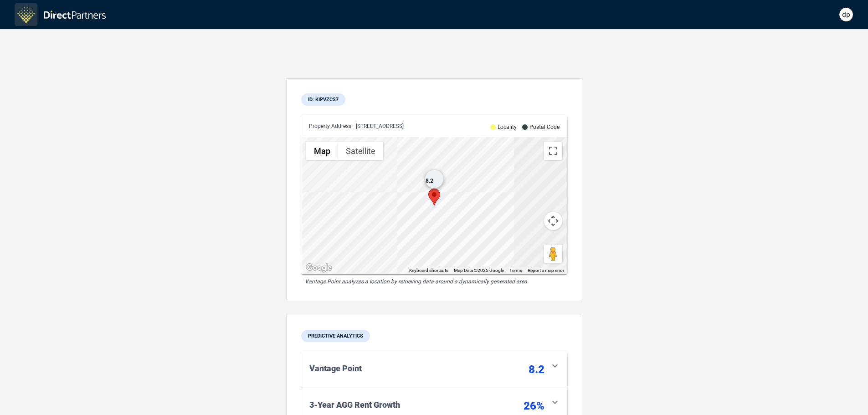 This screenshot has width=868, height=415. What do you see at coordinates (360, 151) in the screenshot?
I see `button: Show satellite imagery` at bounding box center [360, 151].